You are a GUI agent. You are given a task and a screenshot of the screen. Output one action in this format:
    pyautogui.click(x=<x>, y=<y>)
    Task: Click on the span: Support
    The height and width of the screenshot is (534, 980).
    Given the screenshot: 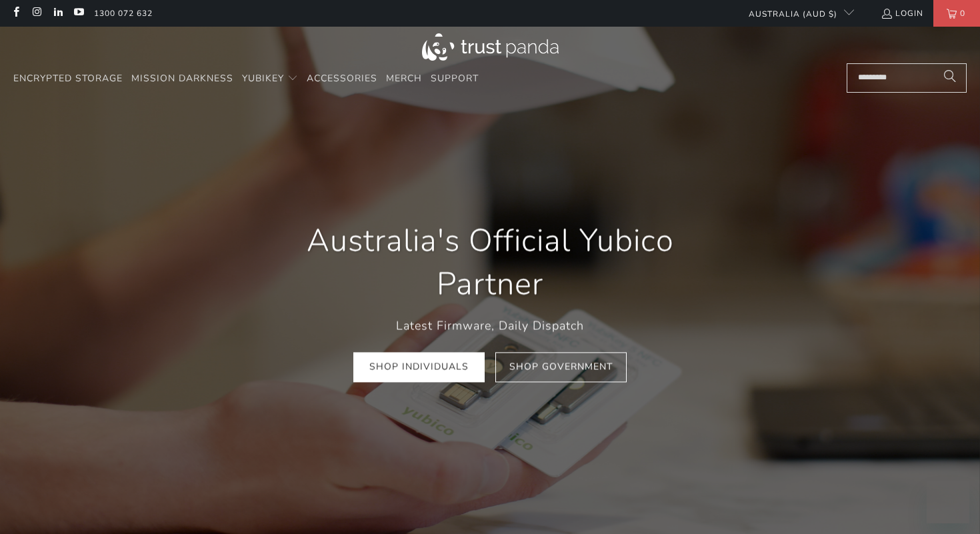 What is the action you would take?
    pyautogui.click(x=455, y=78)
    